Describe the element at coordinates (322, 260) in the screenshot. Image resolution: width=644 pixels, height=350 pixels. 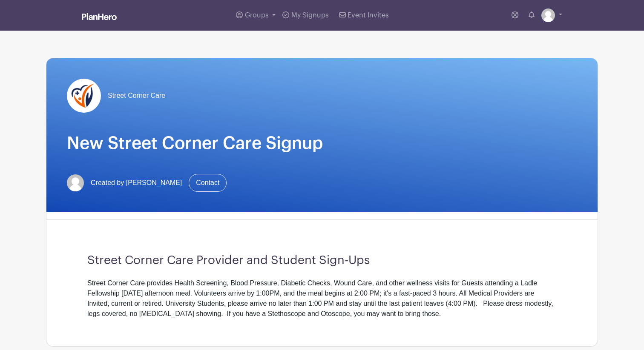
I see `h3: Street Corner Care Provider and Student Sign-Ups` at that location.